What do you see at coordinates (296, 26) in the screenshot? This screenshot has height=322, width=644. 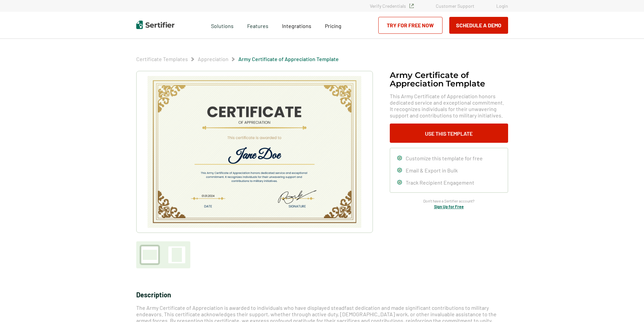 I see `span: Integrations` at bounding box center [296, 26].